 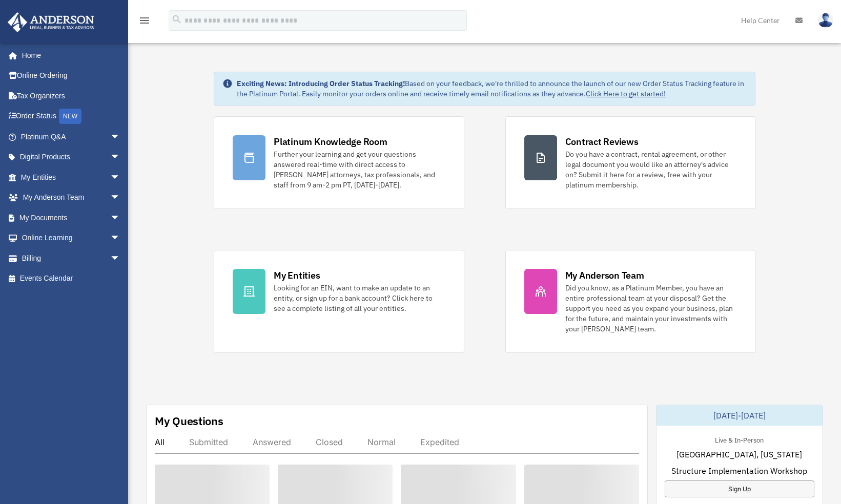 What do you see at coordinates (209, 442) in the screenshot?
I see `div: Submitted` at bounding box center [209, 442].